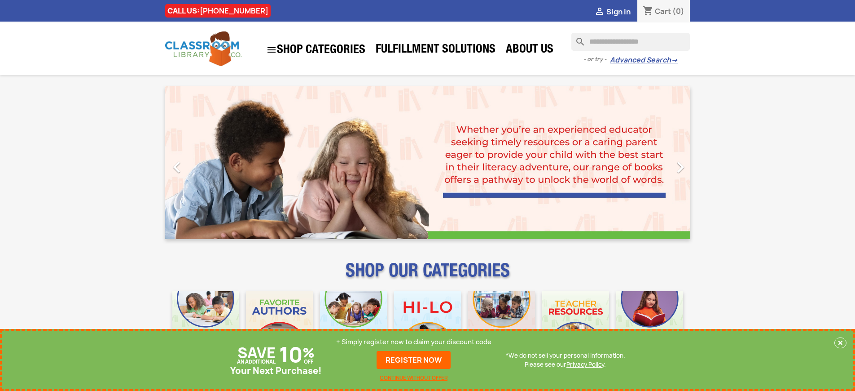 The height and width of the screenshot is (391, 855). I want to click on img: CLC_HiLo_Mobile.jpg, so click(427, 324).